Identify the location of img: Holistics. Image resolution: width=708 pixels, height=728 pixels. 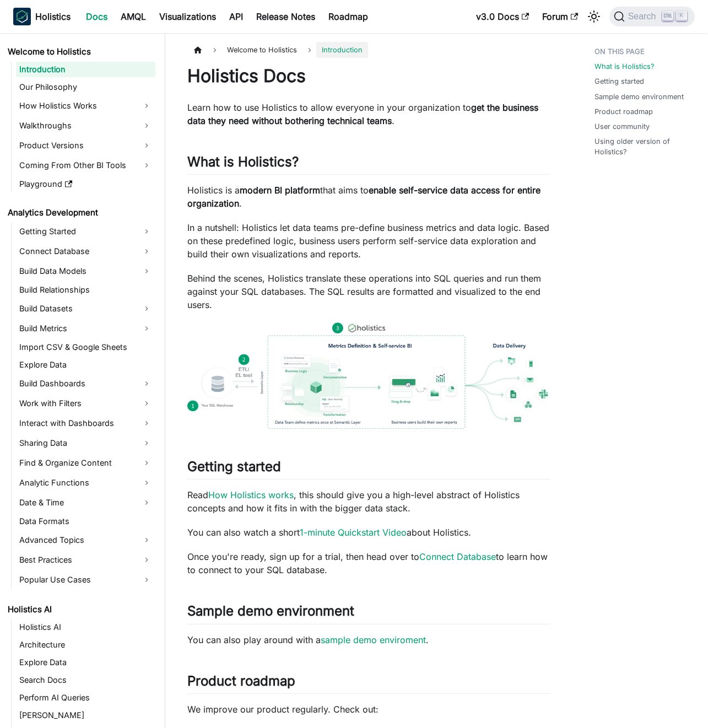
(22, 16).